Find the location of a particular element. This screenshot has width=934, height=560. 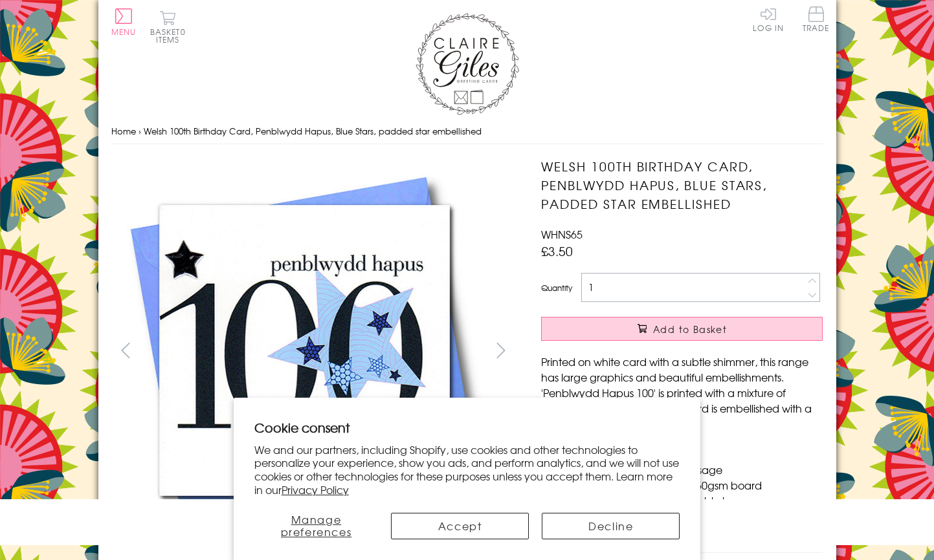

button: next is located at coordinates (500, 350).